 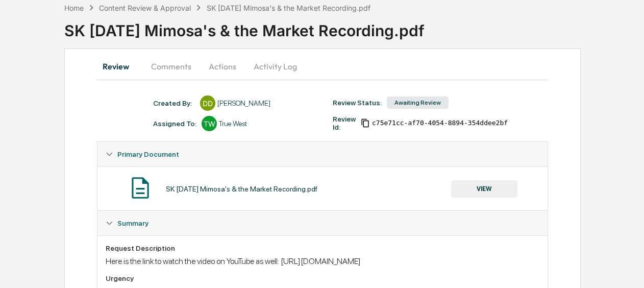 I want to click on div: Urgency, so click(x=322, y=278).